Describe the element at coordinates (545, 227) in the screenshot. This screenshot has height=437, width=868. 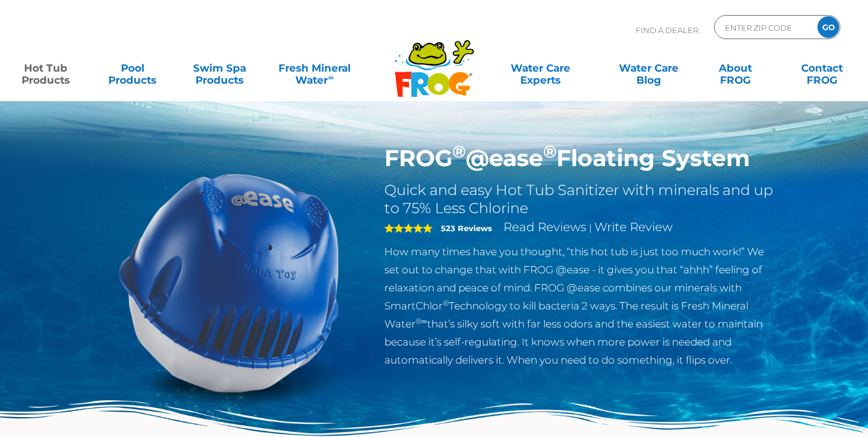
I see `a: Read Reviews` at that location.